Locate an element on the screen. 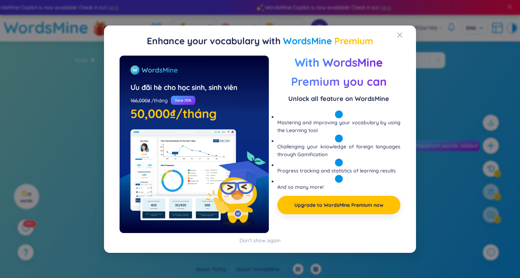  span: With WordsMine is located at coordinates (339, 62).